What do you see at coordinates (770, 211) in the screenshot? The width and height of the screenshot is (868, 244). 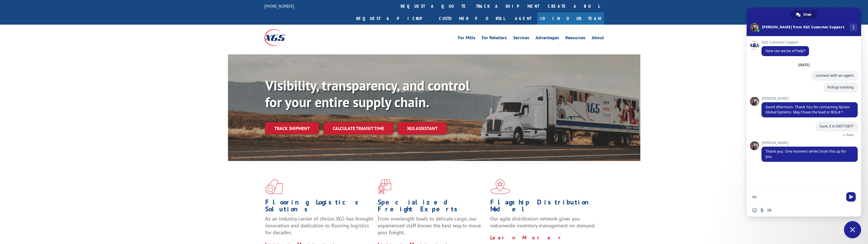 I see `span: Audio message` at bounding box center [770, 211].